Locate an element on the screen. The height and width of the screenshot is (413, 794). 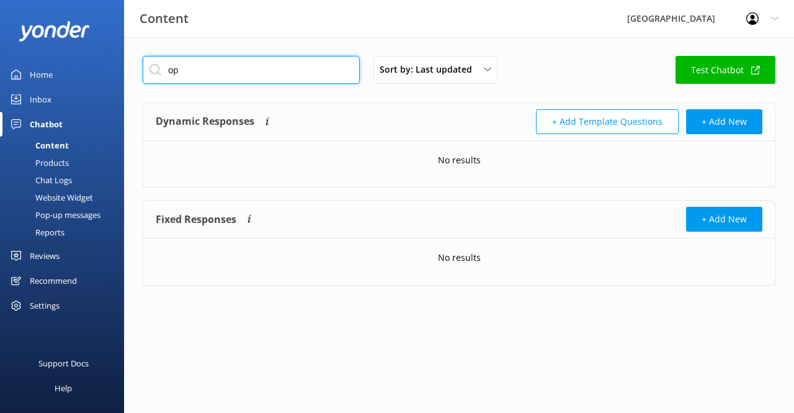
div: Chatbot is located at coordinates (46, 124).